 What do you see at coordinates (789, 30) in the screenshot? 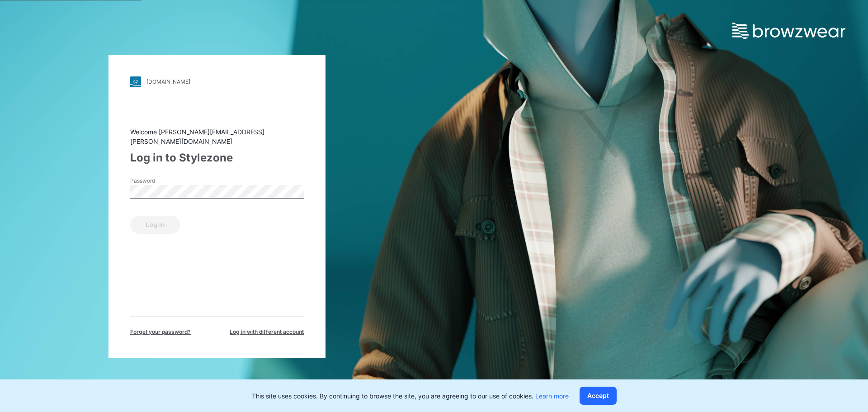
I see `img: browzwear-logo.e42bd6dac1945053ebaf764b6aa21510.svg` at bounding box center [789, 30].